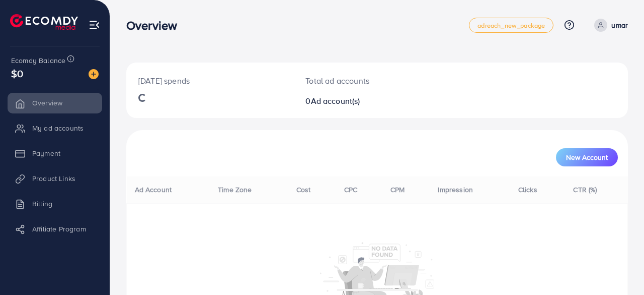 The width and height of the screenshot is (644, 295). Describe the element at coordinates (156, 25) in the screenshot. I see `h3: Overview` at that location.